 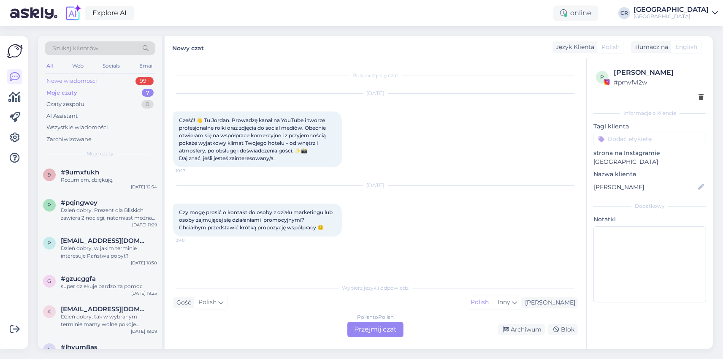 I want to click on div: Czaty zespołu, so click(x=65, y=104).